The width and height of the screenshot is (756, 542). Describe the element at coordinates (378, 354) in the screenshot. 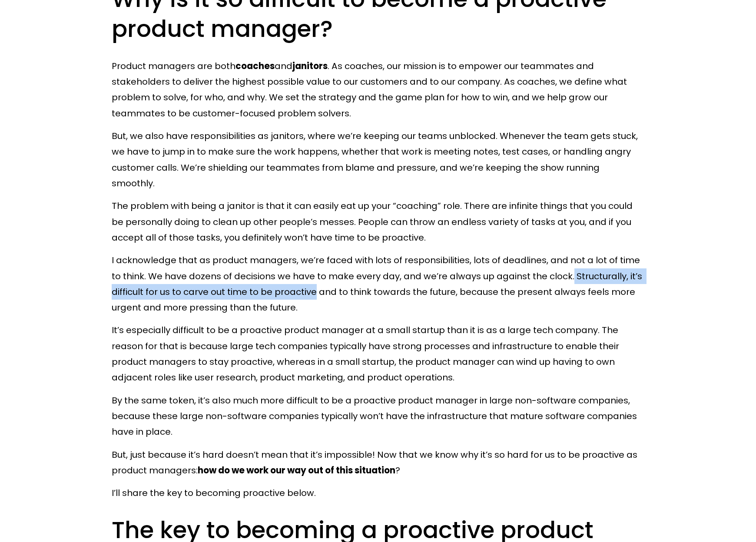

I see `p: It’s especially difficult to be a proactive product manager at a small startup than it is as a la...` at that location.